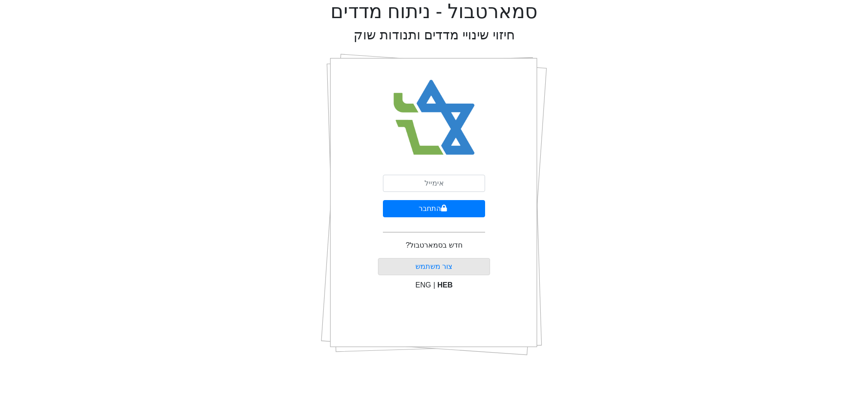  What do you see at coordinates (446, 284) in the screenshot?
I see `span: HEB` at bounding box center [446, 284].